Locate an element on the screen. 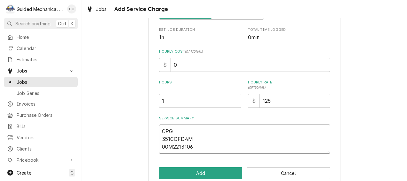 The image size is (407, 181). span: C is located at coordinates (72, 172).